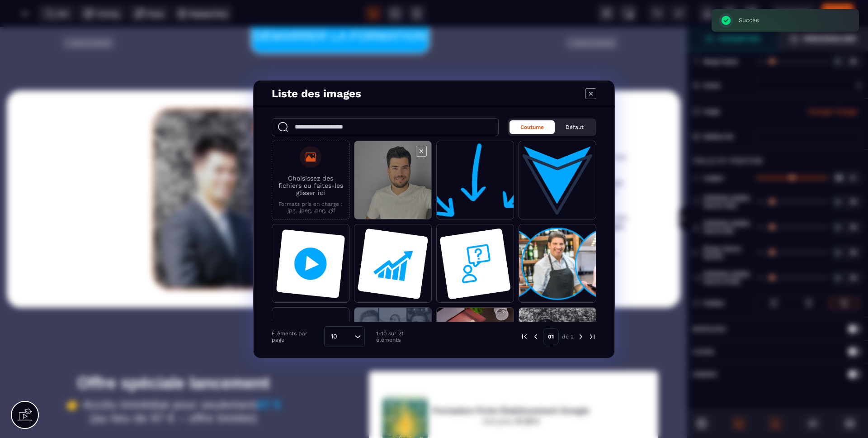  Describe the element at coordinates (463, 121) in the screenshot. I see `b: entrepreneurs locaux` at that location.